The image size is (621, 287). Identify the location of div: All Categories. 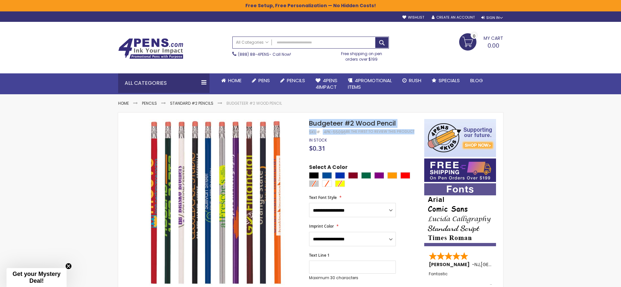
(164, 83).